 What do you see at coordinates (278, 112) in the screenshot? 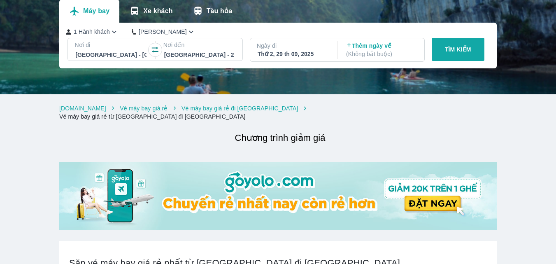
I see `nav: breadcrumb` at bounding box center [278, 112].